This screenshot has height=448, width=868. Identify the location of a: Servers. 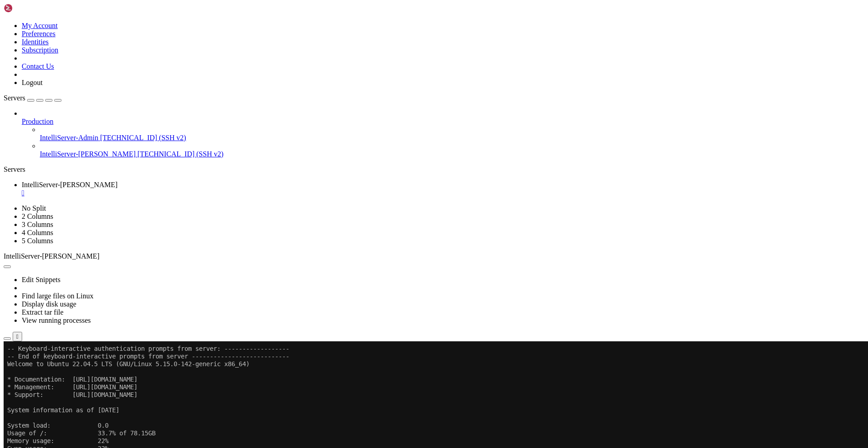
(32, 97).